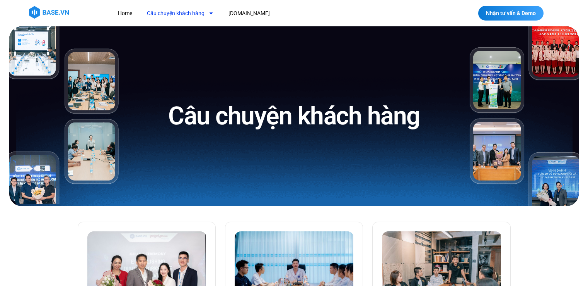 Image resolution: width=588 pixels, height=286 pixels. Describe the element at coordinates (125, 13) in the screenshot. I see `a: Home` at that location.